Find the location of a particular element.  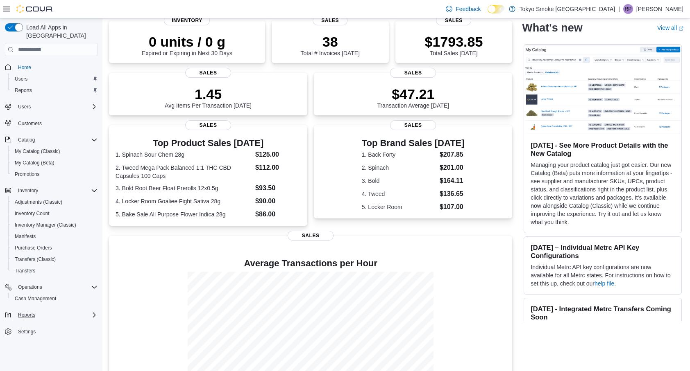

dd: $125.00 is located at coordinates (278, 155).